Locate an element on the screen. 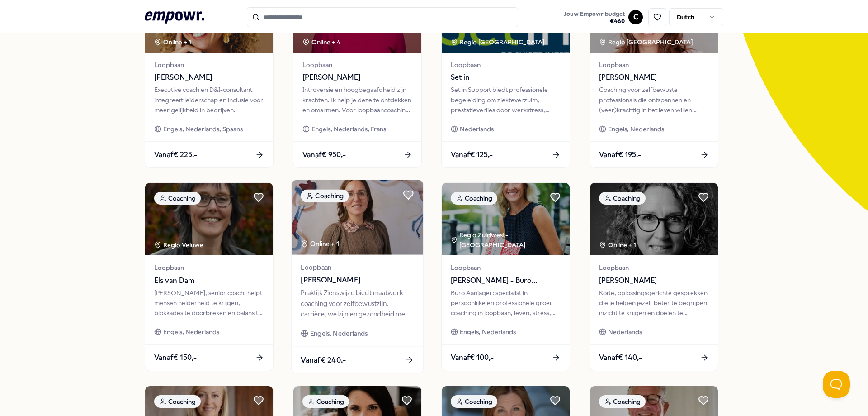  div: Introversie en hoogbegaafdheid zijn krachten. Ik help je deze te ontdekken en omarmen. Voor loopb... is located at coordinates (357, 100).